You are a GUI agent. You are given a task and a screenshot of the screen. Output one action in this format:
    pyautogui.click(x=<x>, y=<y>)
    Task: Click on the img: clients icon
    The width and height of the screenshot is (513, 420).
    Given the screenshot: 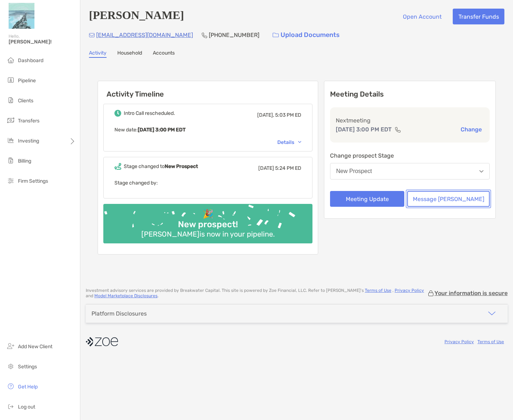 What is the action you would take?
    pyautogui.click(x=11, y=100)
    